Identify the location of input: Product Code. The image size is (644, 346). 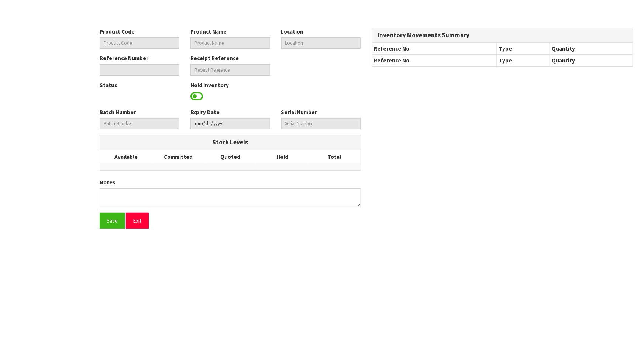
(140, 43).